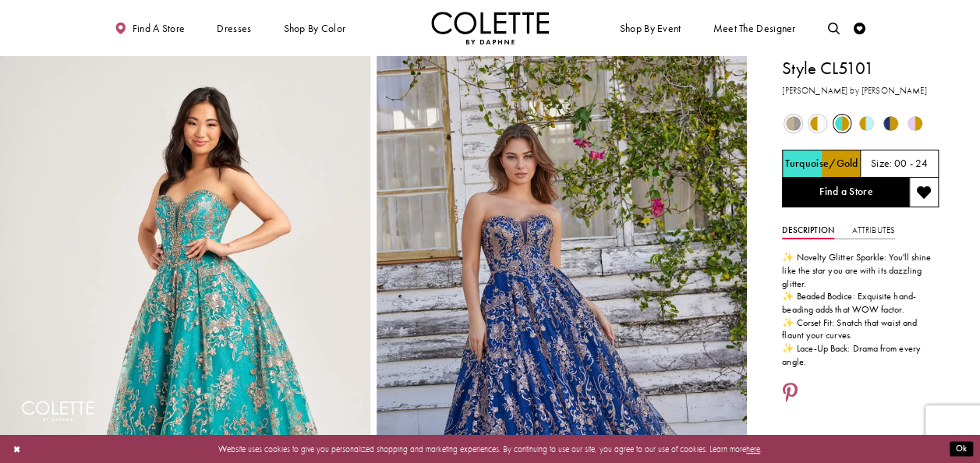  What do you see at coordinates (490, 28) in the screenshot?
I see `a: Visit Home Page` at bounding box center [490, 28].